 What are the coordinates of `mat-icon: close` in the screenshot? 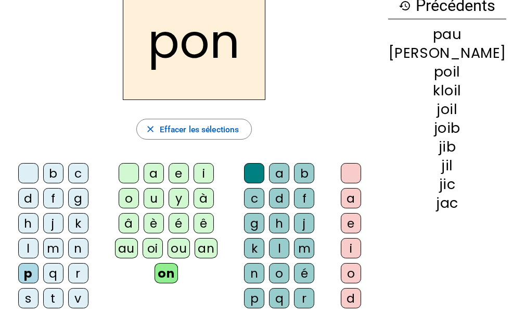 It's located at (150, 129).